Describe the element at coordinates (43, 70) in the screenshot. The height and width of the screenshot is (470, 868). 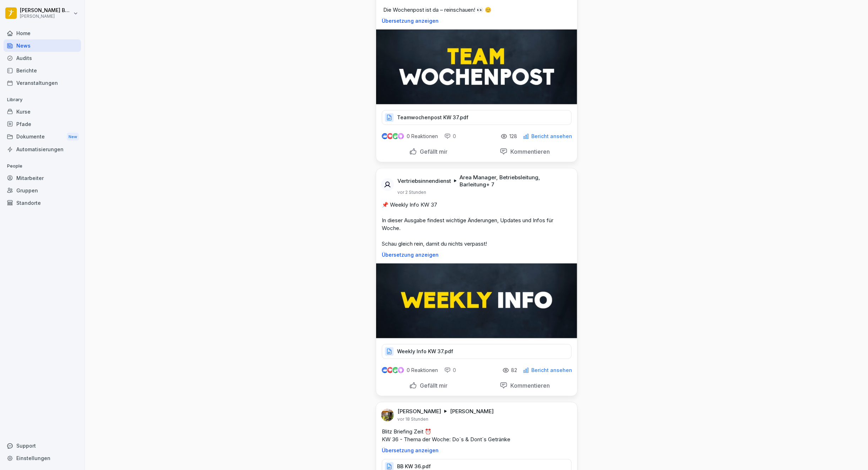
I see `a: Berichte` at that location.